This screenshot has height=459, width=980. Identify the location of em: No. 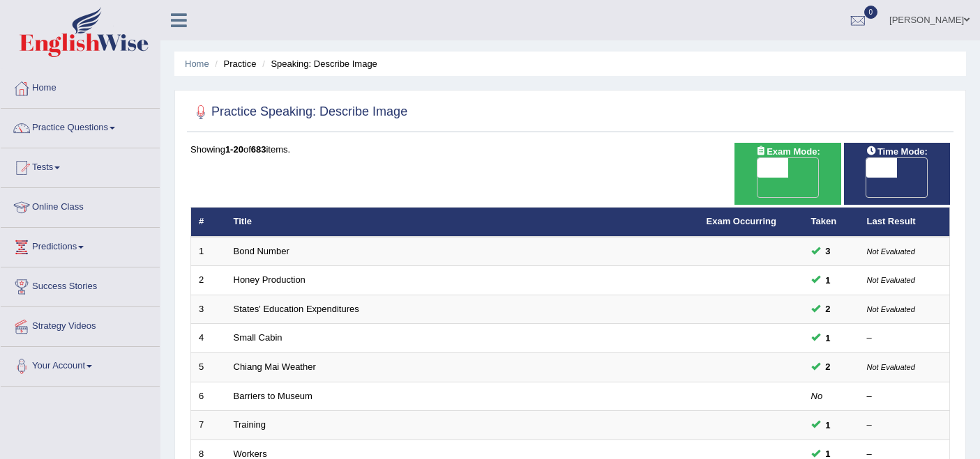
(816, 396).